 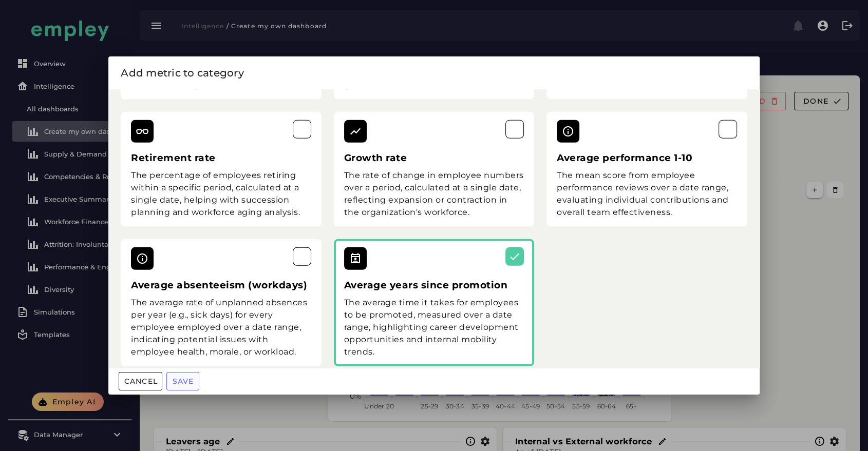 What do you see at coordinates (434, 73) in the screenshot?
I see `div: Add metric to category` at bounding box center [434, 73].